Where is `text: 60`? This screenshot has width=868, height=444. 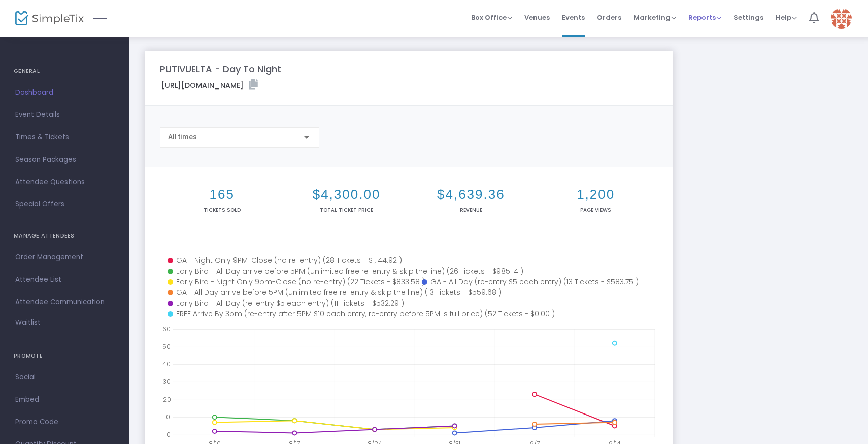
text: 60 is located at coordinates (167, 329).